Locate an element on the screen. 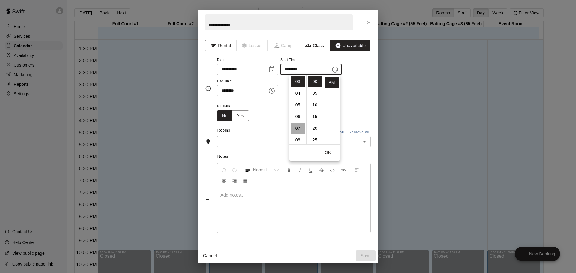  li: 10 minutes is located at coordinates (315, 105).